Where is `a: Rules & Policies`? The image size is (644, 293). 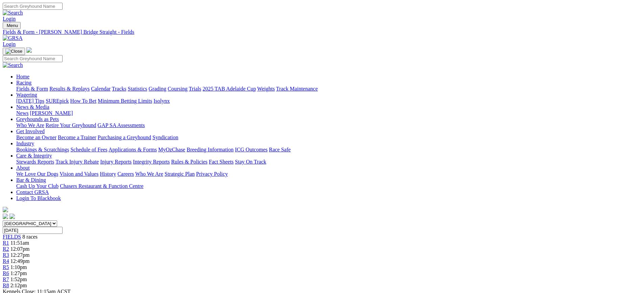
a: Rules & Policies is located at coordinates (189, 162).